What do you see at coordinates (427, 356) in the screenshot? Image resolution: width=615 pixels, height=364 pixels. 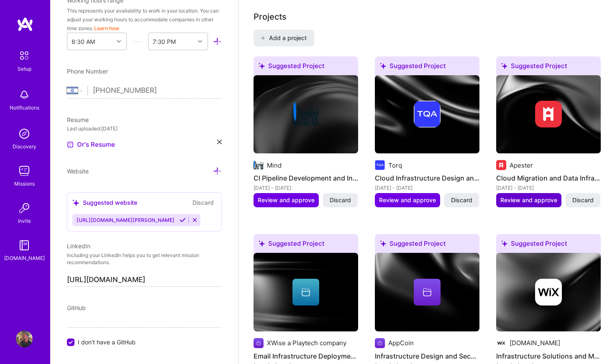 I see `h4: Infrastructure Design and Security Management` at bounding box center [427, 356].